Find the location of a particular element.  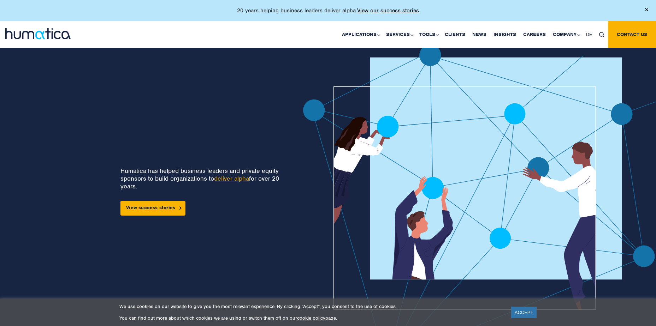

p: Humatica has helped business leaders and private equity sponsors to build organizations to for ov... is located at coordinates (200, 179).